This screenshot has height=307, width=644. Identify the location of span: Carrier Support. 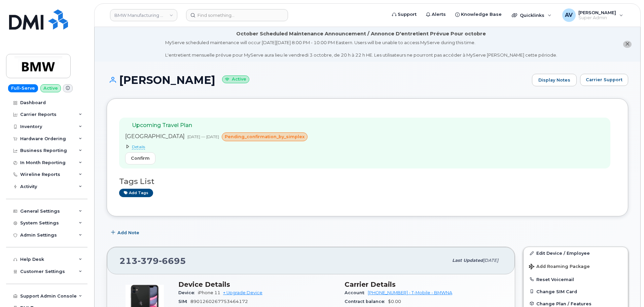
(604, 80).